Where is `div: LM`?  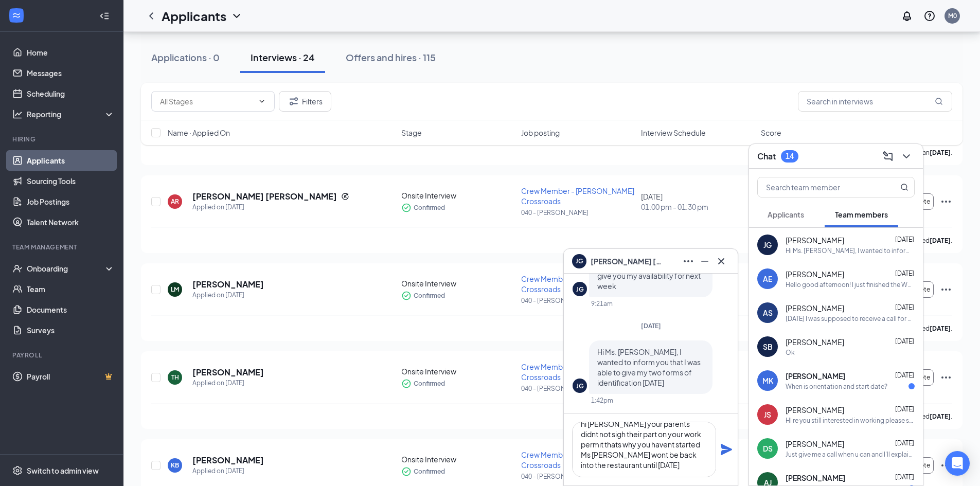
div: LM is located at coordinates (175, 289).